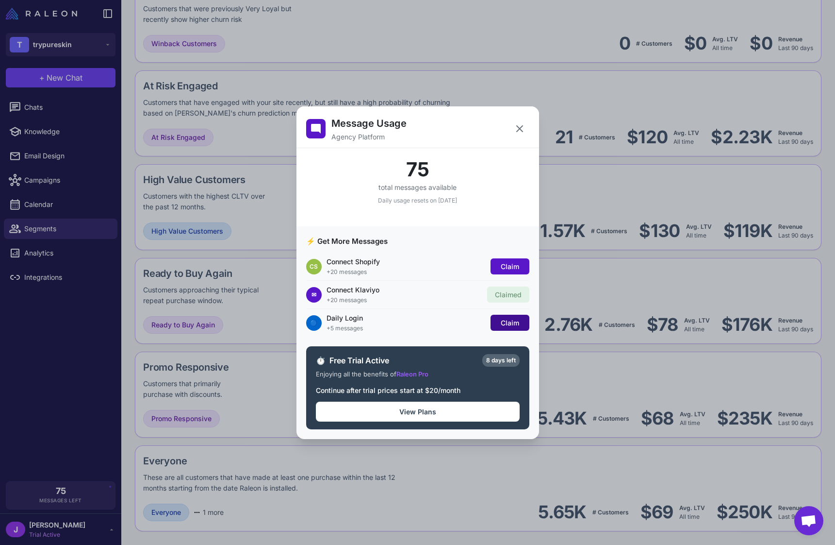 This screenshot has width=835, height=545. What do you see at coordinates (388, 390) in the screenshot?
I see `span: Continue after trial prices start at $20/month` at bounding box center [388, 390].